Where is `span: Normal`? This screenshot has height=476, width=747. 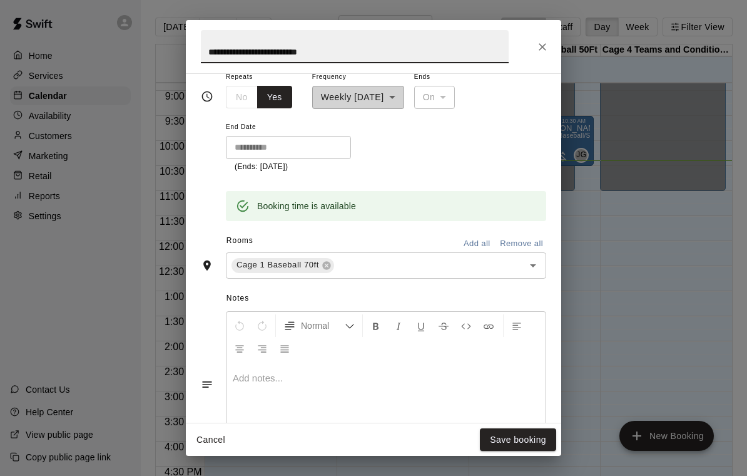
span: Normal is located at coordinates (323, 325).